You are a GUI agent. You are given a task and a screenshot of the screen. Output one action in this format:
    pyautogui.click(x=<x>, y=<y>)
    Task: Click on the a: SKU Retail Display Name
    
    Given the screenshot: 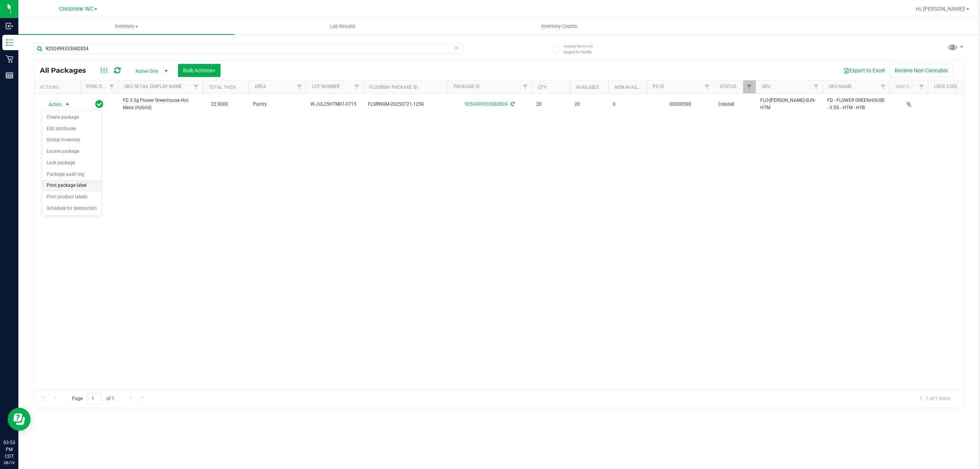 What is the action you would take?
    pyautogui.click(x=153, y=86)
    